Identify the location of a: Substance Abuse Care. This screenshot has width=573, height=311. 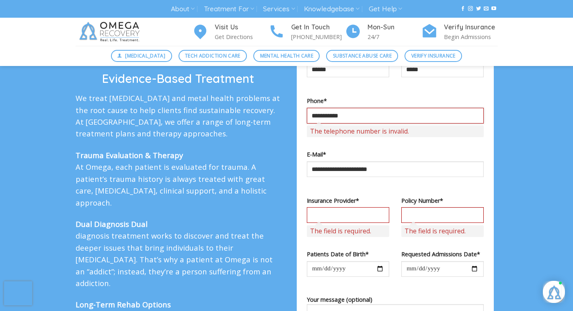
(362, 56).